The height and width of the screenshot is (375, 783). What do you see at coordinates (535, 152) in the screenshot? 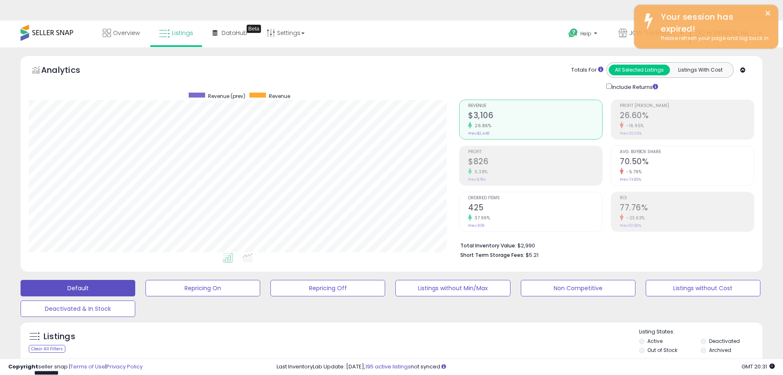
I see `span: Profit` at bounding box center [535, 152].